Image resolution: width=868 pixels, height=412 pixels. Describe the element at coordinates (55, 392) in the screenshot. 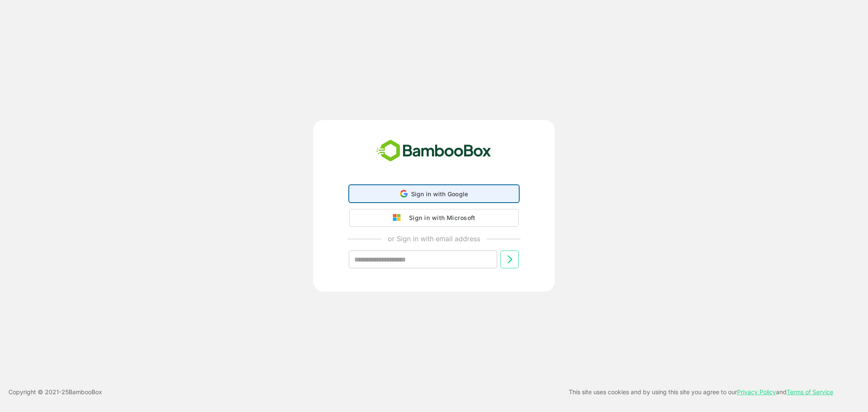

I see `p: Copyright © 2021- 25 BambooBox` at that location.